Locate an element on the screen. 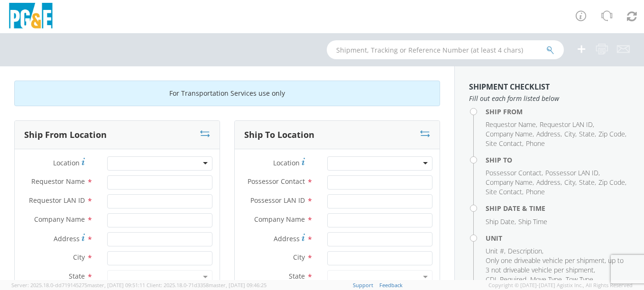 Image resolution: width=644 pixels, height=290 pixels. img: pge-logo-06675f144f4cfa6a6814.png is located at coordinates (31, 16).